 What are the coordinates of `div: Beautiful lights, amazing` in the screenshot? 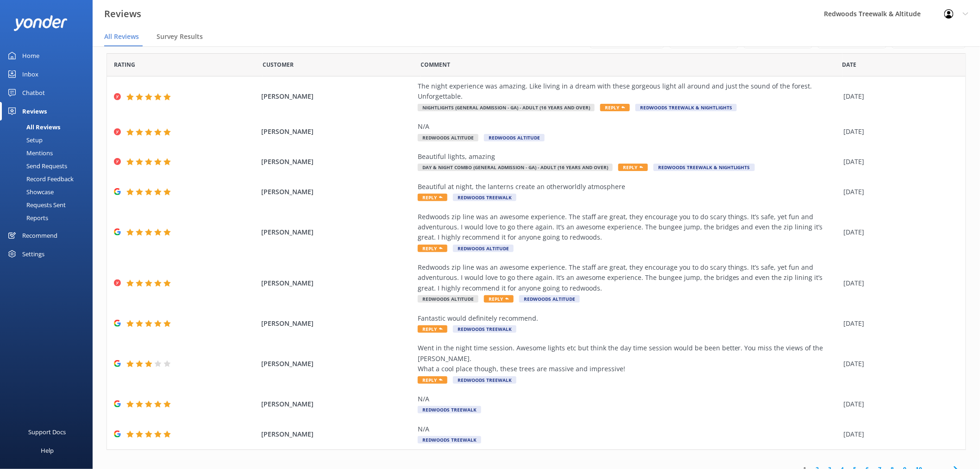 It's located at (628, 156).